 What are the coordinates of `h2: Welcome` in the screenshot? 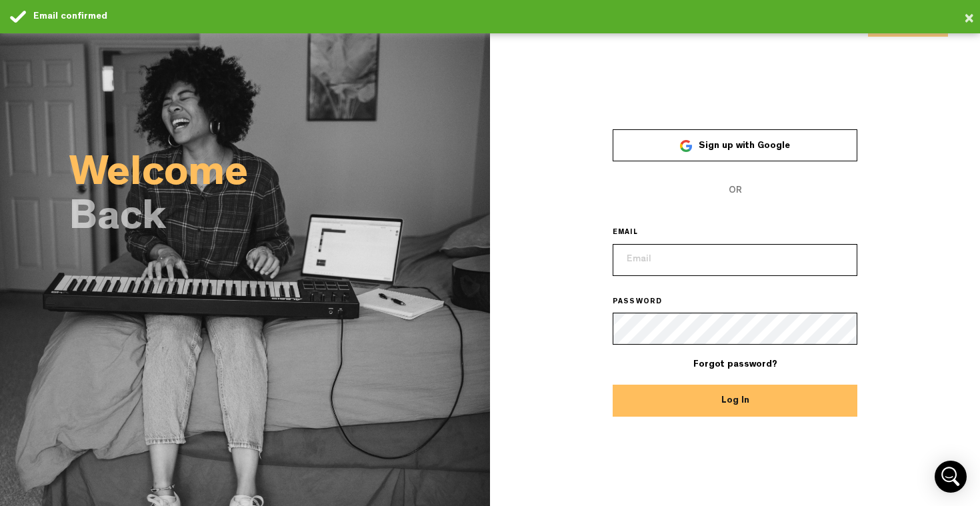 It's located at (279, 176).